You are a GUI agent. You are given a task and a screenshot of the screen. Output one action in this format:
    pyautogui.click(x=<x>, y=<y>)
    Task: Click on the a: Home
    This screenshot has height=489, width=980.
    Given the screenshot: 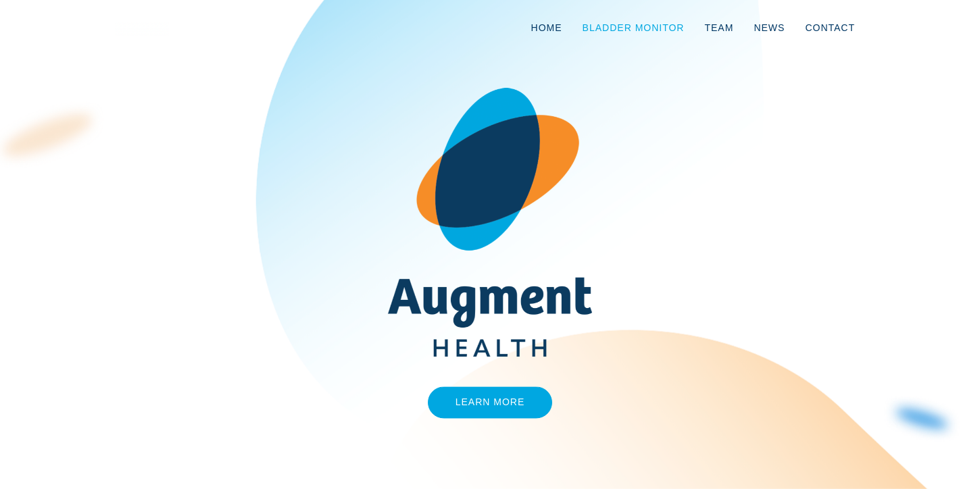 What is the action you would take?
    pyautogui.click(x=547, y=28)
    